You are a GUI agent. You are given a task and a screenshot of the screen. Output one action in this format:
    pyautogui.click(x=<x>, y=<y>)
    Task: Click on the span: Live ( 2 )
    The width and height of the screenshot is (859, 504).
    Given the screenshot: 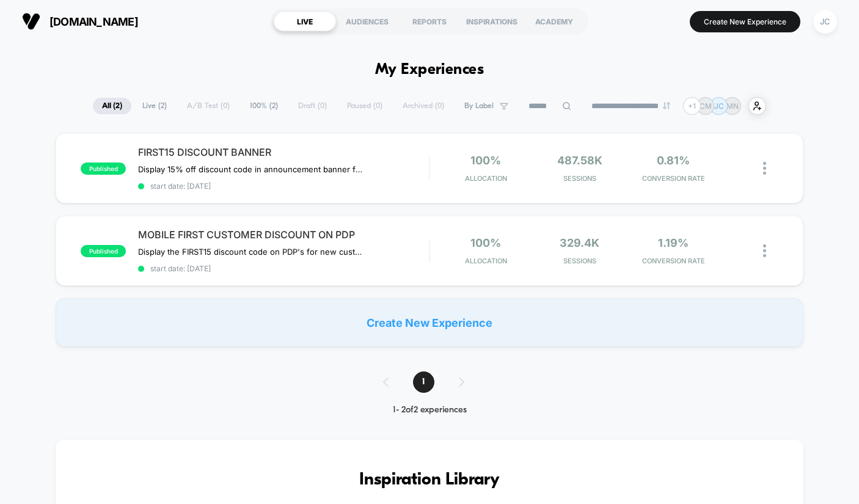 What is the action you would take?
    pyautogui.click(x=154, y=106)
    